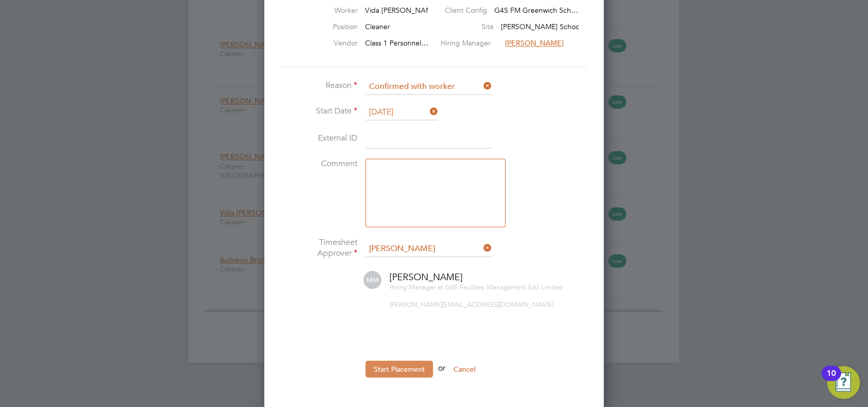  I want to click on label: Start Date, so click(319, 111).